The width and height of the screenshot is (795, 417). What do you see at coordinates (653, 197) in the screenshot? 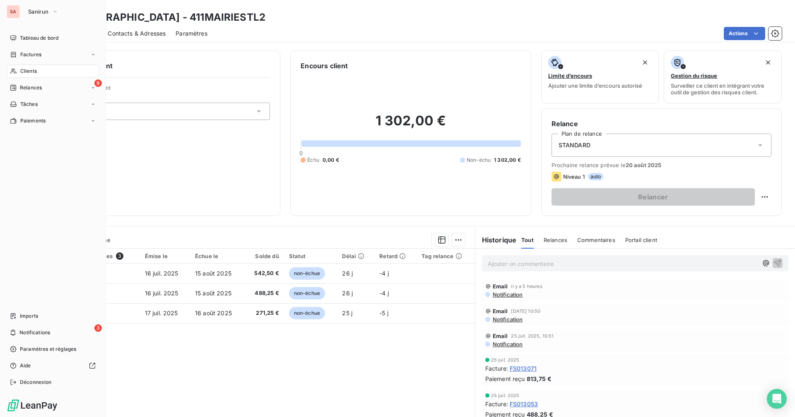
I see `button: Relancer` at bounding box center [653, 197].